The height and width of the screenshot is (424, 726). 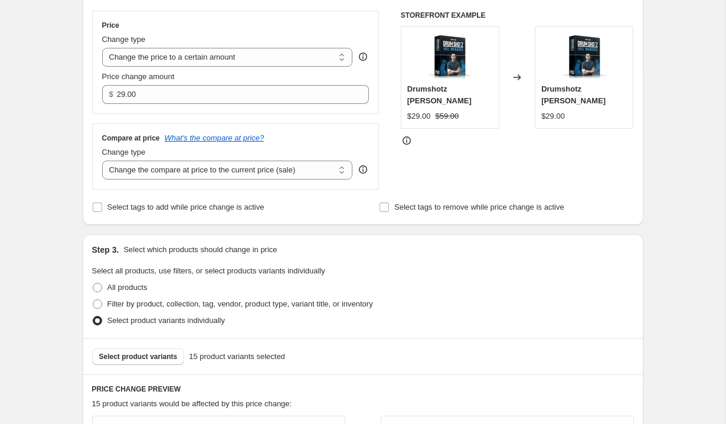 What do you see at coordinates (192, 403) in the screenshot?
I see `span: 15 product variants would be affected by this price change:` at bounding box center [192, 403].